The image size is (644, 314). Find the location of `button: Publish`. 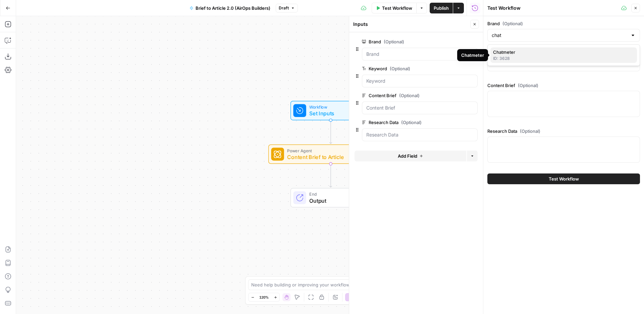

button: Publish is located at coordinates (441, 8).